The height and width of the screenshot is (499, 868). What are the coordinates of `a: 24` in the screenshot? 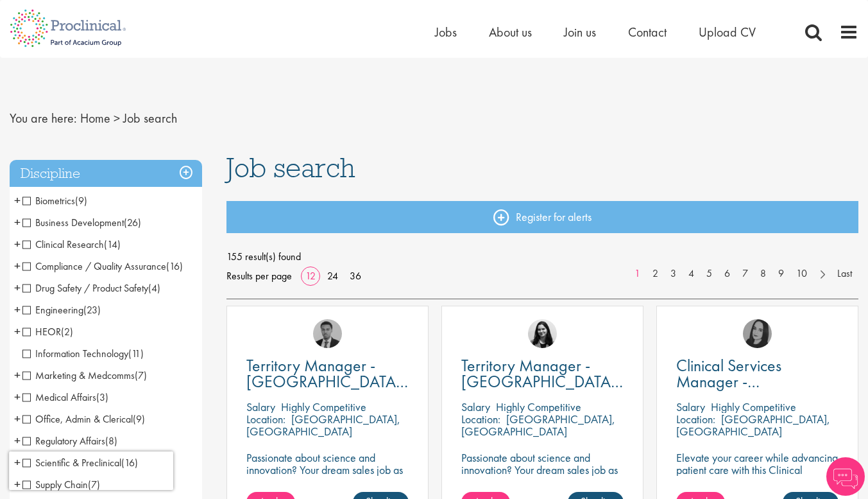 It's located at (333, 275).